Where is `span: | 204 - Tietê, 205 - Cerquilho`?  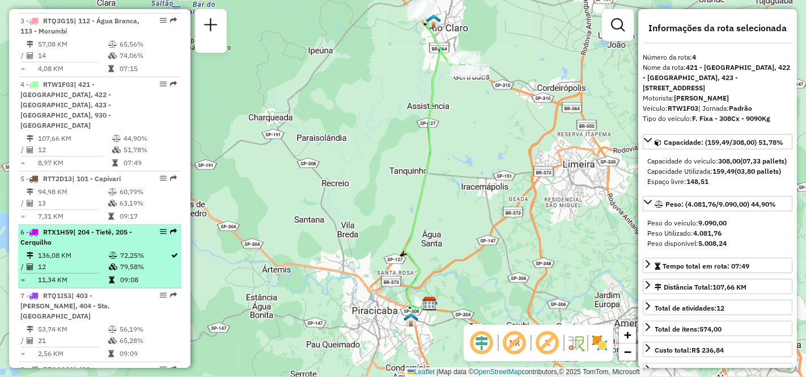 span: | 204 - Tietê, 205 - Cerquilho is located at coordinates (76, 236).